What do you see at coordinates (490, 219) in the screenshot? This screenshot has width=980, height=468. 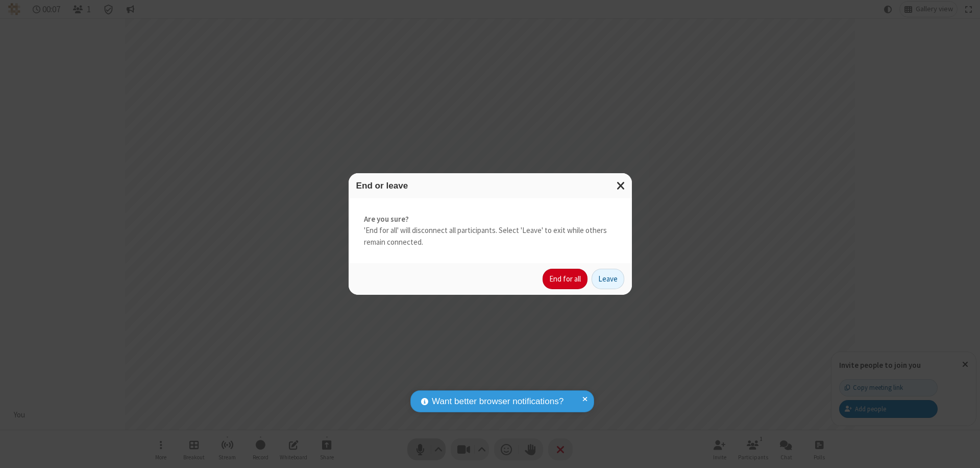 I see `strong: Are you sure?` at bounding box center [490, 219].